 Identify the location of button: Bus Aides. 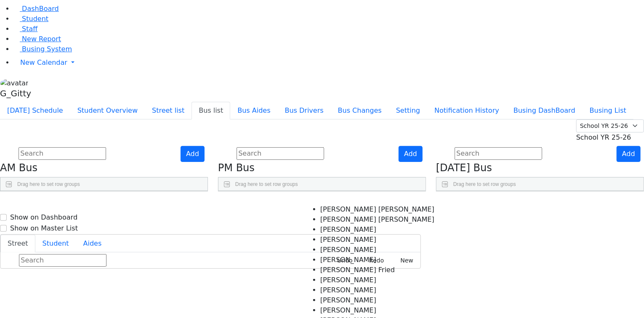
(254, 111).